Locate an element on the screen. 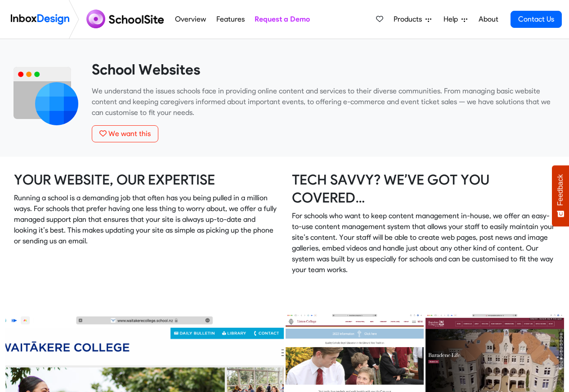 The image size is (569, 392). p: Running a school is a demanding job that often has you being pulled in a million ways. For school... is located at coordinates (146, 220).